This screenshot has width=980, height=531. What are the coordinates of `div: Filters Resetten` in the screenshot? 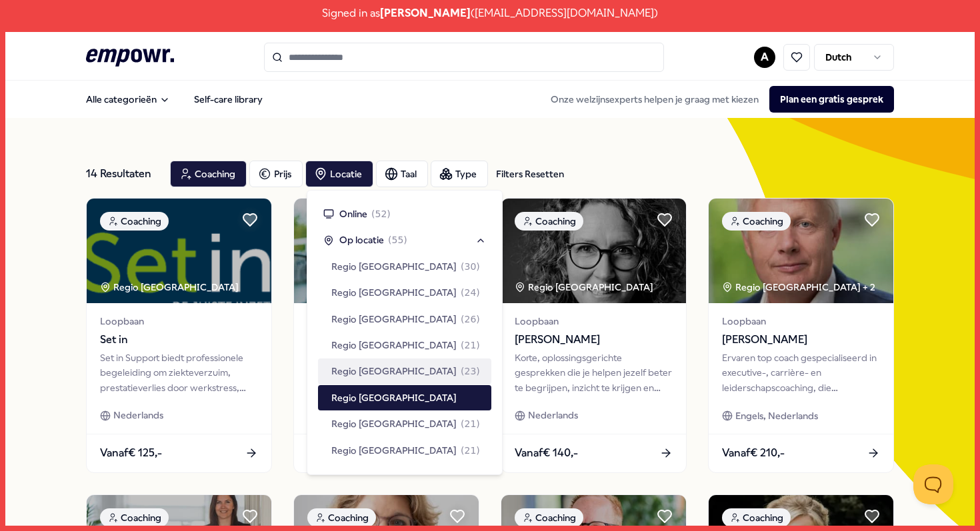 It's located at (530, 174).